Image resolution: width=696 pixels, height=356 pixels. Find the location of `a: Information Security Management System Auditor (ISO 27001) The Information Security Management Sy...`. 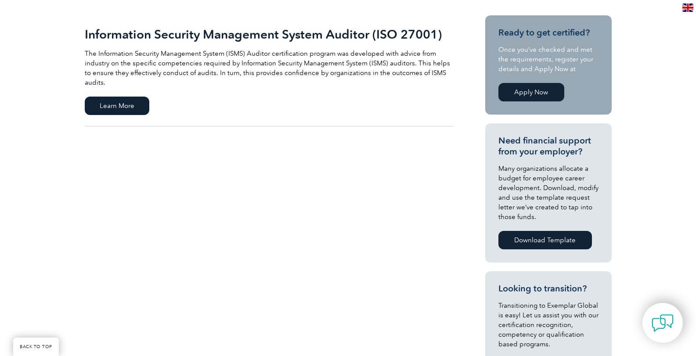

a: Information Security Management System Auditor (ISO 27001) The Information Security Management Sy... is located at coordinates (269, 71).